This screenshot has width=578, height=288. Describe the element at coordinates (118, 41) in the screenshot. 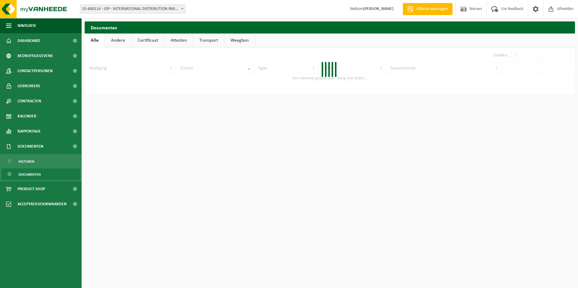

I see `a: Andere` at that location.